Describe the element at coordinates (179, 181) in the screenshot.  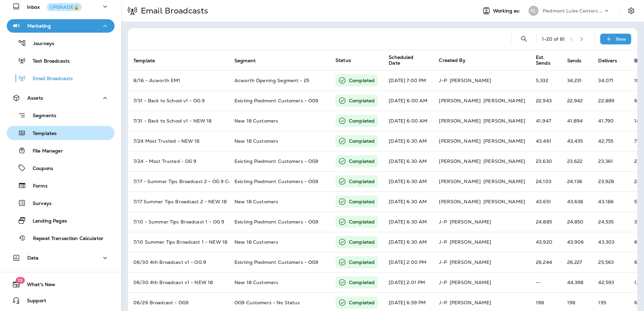
I see `p: 7/17 - Summer Tips Broadcast 2 - OG 9 Copy` at that location.